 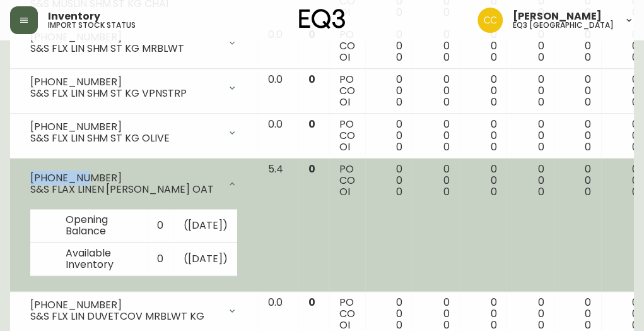 What do you see at coordinates (91, 25) in the screenshot?
I see `h5: import stock status` at bounding box center [91, 25].